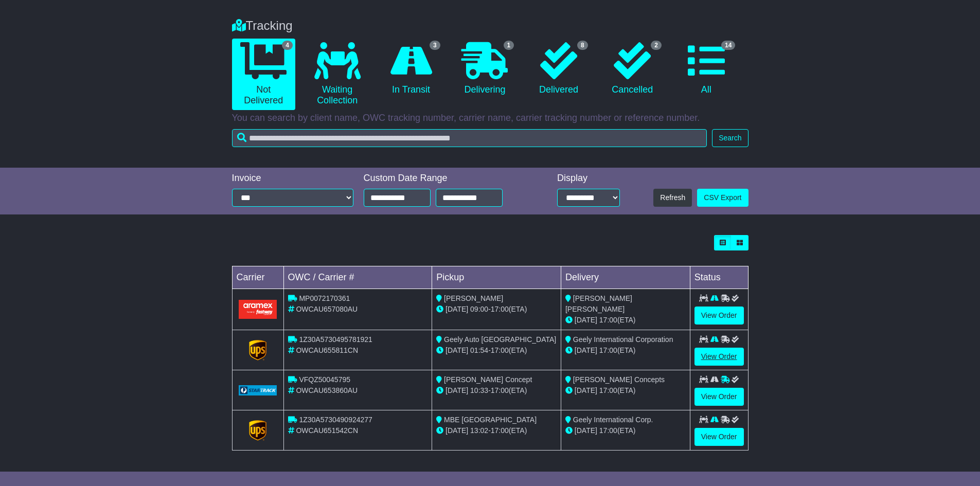  What do you see at coordinates (435, 45) in the screenshot?
I see `span: 3` at bounding box center [435, 45].